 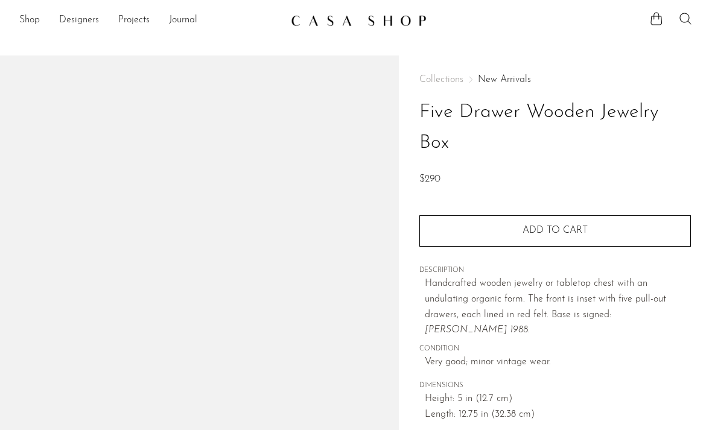 I want to click on a: Projects, so click(x=134, y=21).